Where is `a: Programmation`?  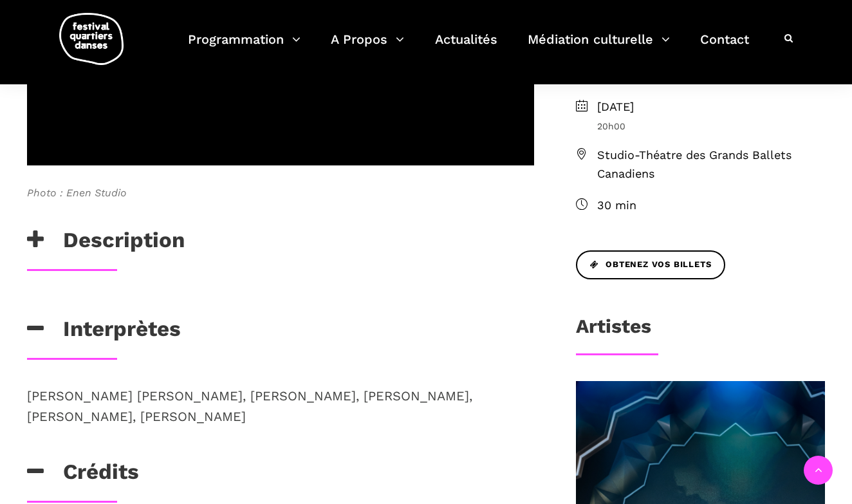 a: Programmation is located at coordinates (244, 47).